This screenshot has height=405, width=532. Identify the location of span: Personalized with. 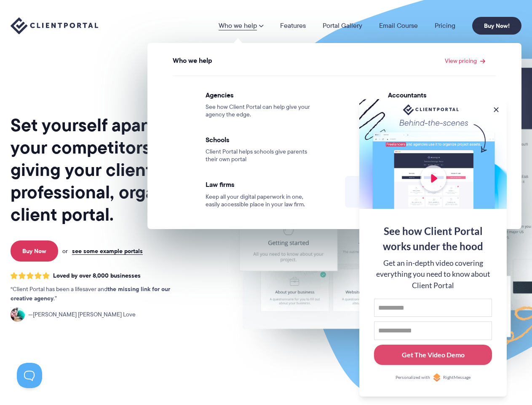
(413, 378).